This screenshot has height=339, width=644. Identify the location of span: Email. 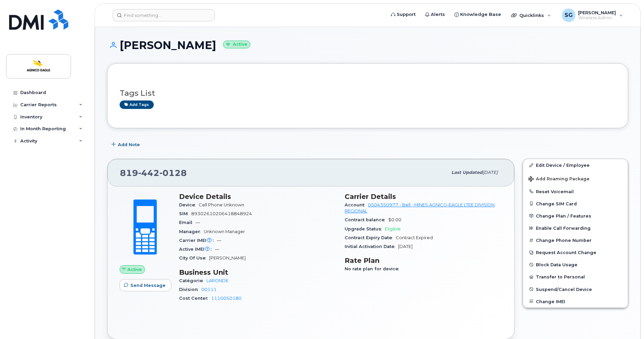
(187, 222).